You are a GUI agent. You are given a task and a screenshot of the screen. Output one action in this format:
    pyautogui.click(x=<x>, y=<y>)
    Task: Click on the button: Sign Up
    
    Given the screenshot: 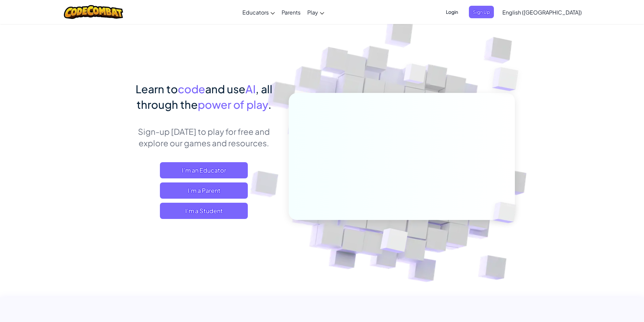 What is the action you would take?
    pyautogui.click(x=481, y=12)
    